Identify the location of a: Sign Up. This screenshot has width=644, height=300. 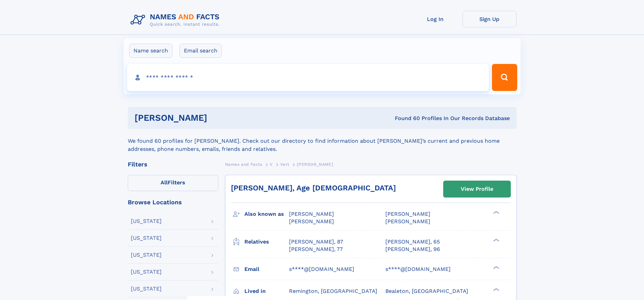
(489, 19).